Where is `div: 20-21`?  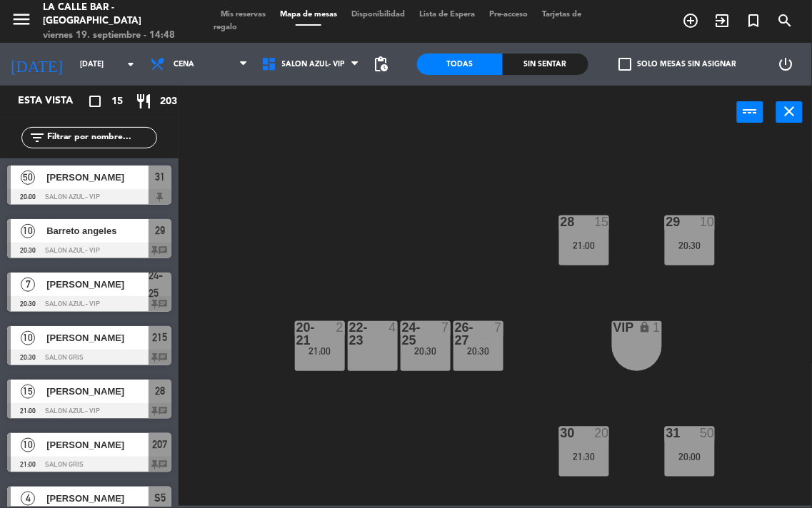 div: 20-21 is located at coordinates (296, 334).